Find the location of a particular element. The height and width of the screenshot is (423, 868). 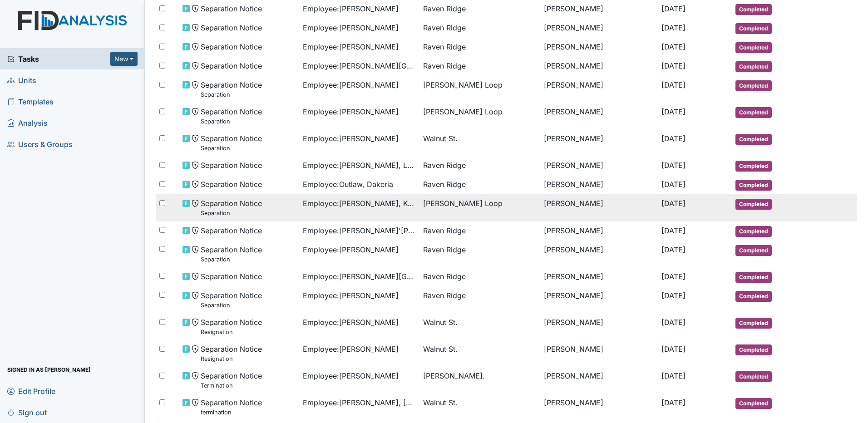

span: Tasks is located at coordinates (59, 59).